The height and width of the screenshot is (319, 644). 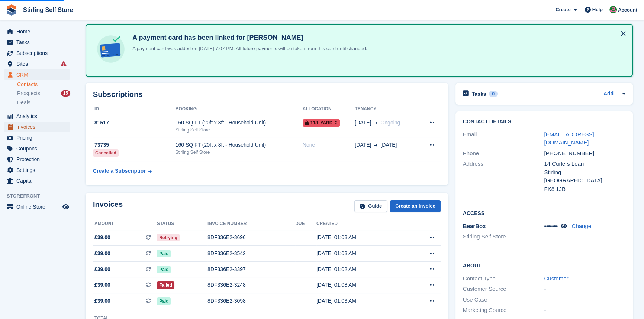 What do you see at coordinates (43, 85) in the screenshot?
I see `a: Contacts` at bounding box center [43, 85].